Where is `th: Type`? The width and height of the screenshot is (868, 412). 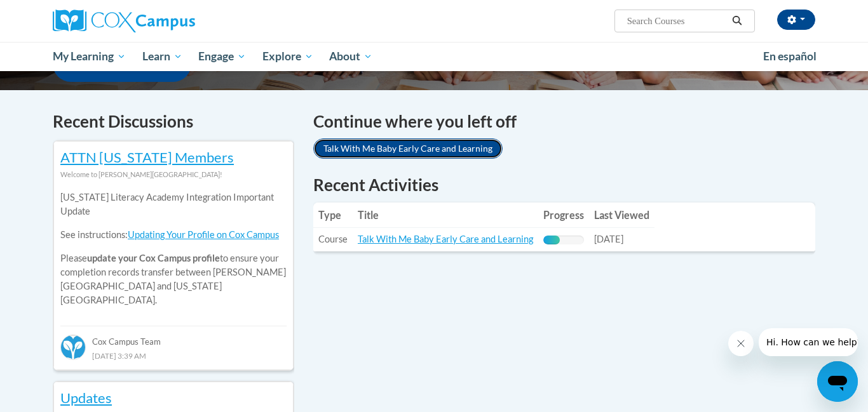 th: Type is located at coordinates (333, 215).